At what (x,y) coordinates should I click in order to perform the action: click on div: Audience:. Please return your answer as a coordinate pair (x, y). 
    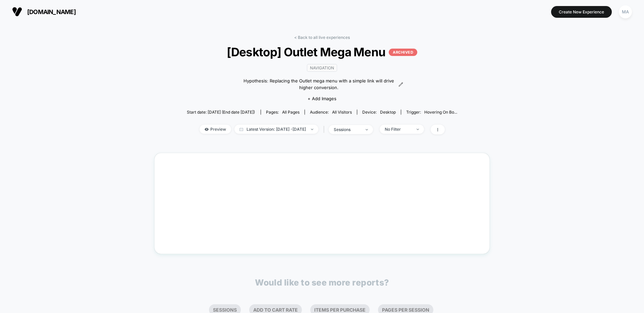
    Looking at the image, I should click on (331, 112).